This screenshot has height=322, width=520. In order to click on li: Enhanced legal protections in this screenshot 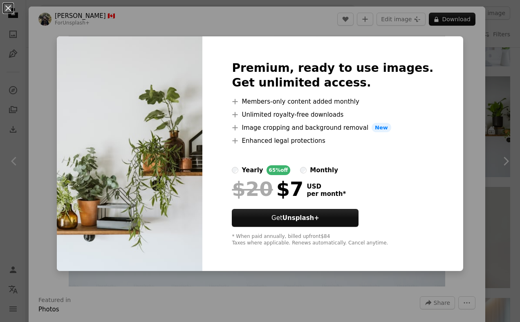, I will do `click(332, 141)`.